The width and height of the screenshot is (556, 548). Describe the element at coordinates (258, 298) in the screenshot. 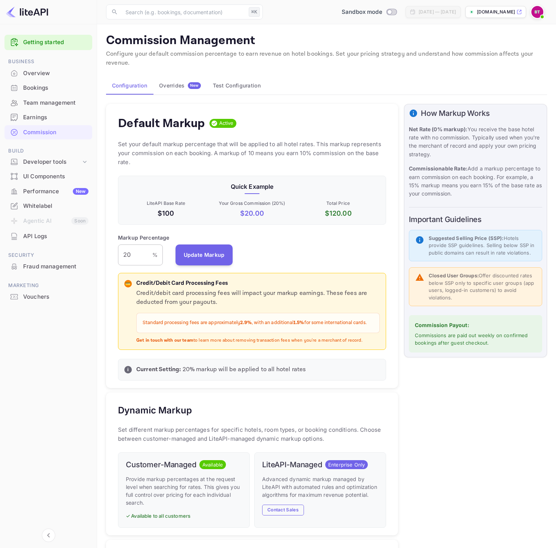

I see `p: Credit/debit card processing fees will impact your markup earnings. These fees are deducted from ...` at that location.